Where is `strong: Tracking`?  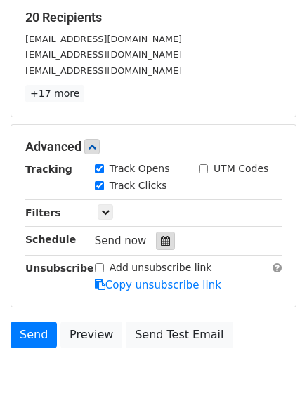 strong: Tracking is located at coordinates (48, 169).